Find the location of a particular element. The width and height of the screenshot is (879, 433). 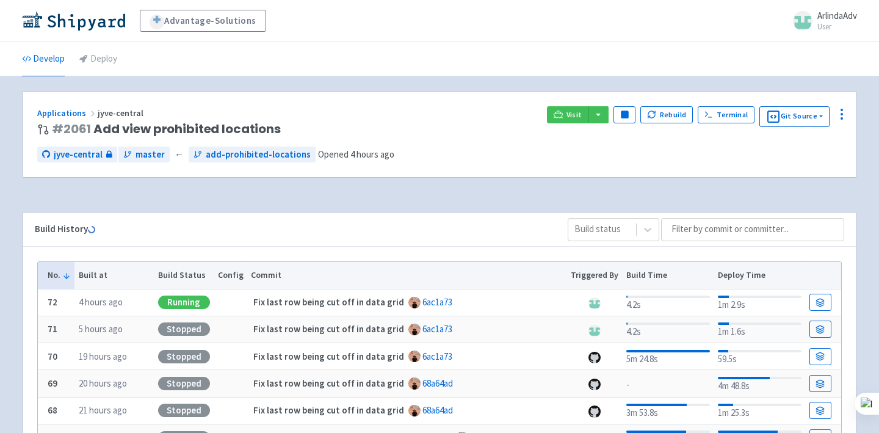

time: 5 hours ago is located at coordinates (101, 328).